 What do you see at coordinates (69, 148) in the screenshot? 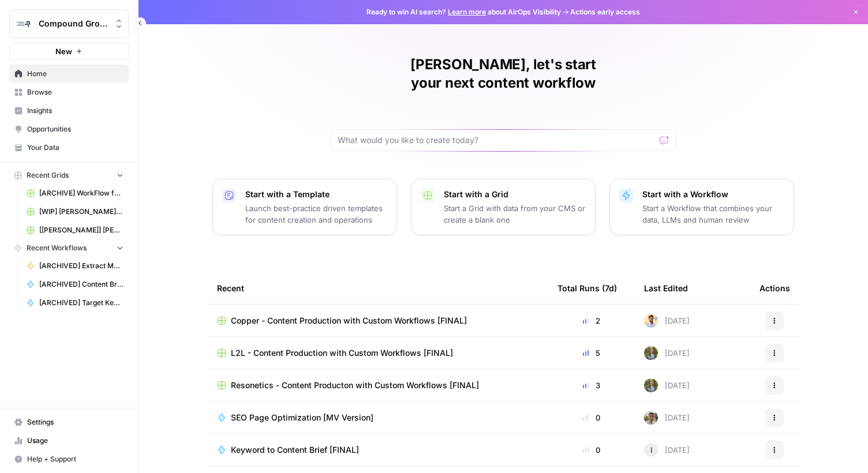
I see `a: Your Data` at bounding box center [69, 148].